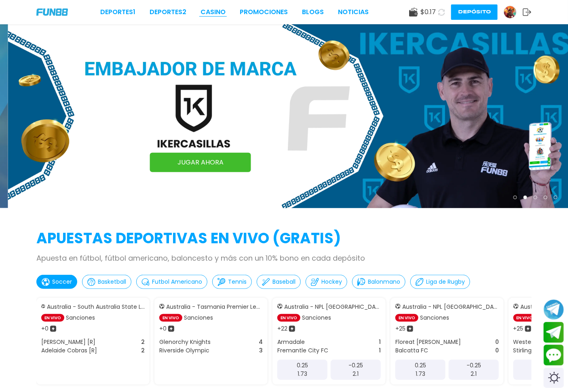  What do you see at coordinates (353, 12) in the screenshot?
I see `a: NOTICIAS` at bounding box center [353, 12].